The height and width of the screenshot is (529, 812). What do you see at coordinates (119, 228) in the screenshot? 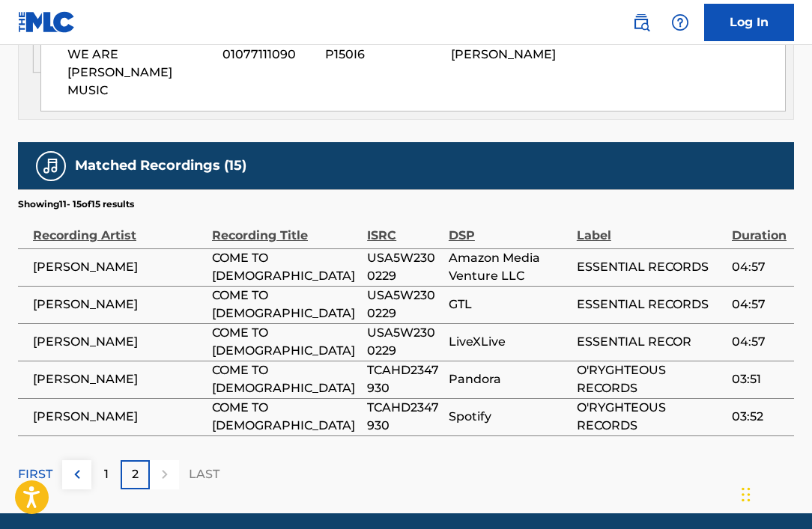
I see `div: Recording Artist` at bounding box center [119, 228].